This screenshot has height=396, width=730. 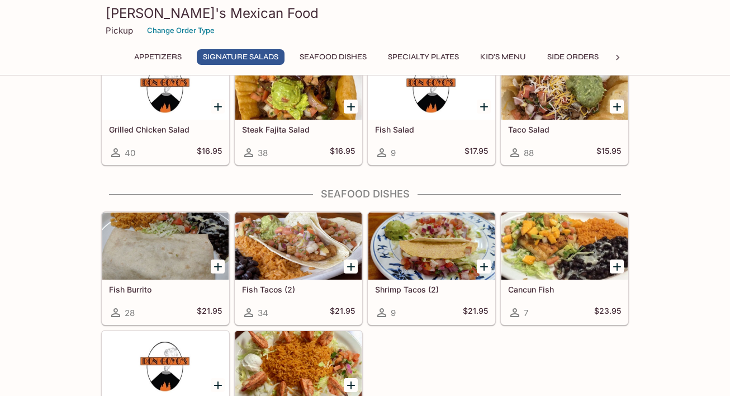 I want to click on a: Cancun Fish7$23.95, so click(x=565, y=268).